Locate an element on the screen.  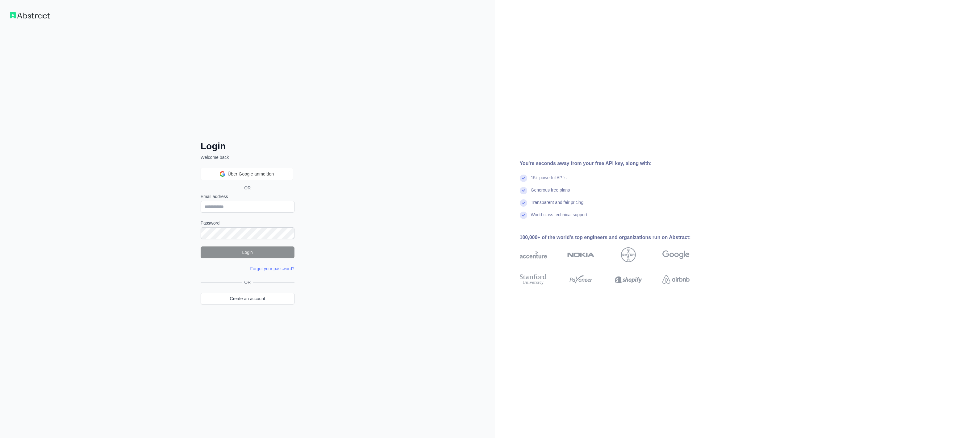
label: Email address is located at coordinates (247, 197).